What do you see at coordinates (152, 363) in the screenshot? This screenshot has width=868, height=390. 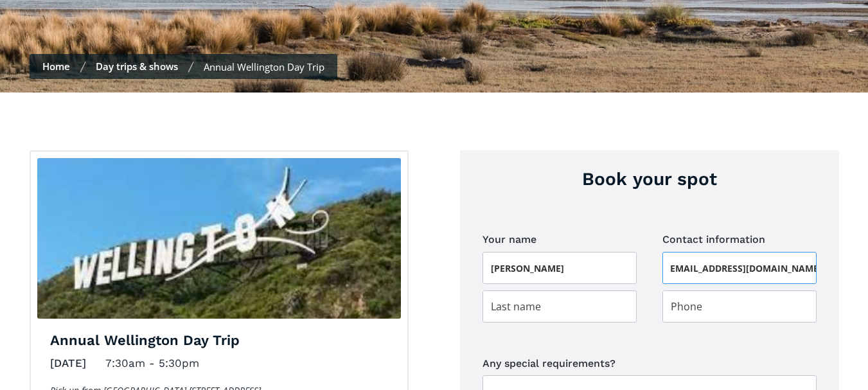 I see `div: 7:30am - 5:30pm` at bounding box center [152, 363].